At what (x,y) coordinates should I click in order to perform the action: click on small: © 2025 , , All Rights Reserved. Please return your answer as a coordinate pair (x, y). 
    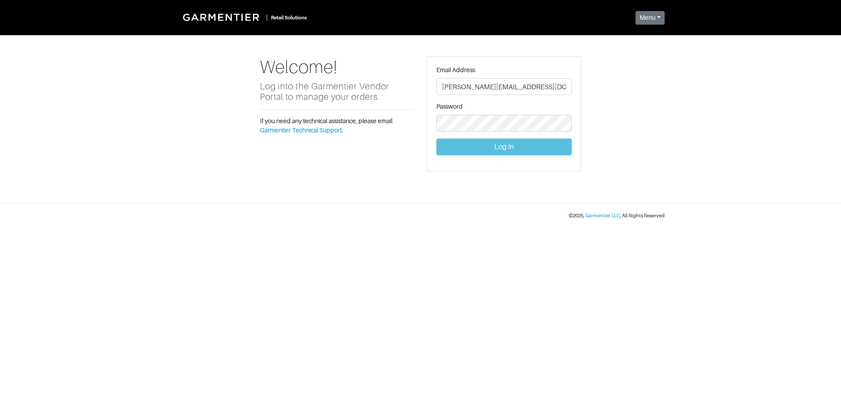
    Looking at the image, I should click on (617, 216).